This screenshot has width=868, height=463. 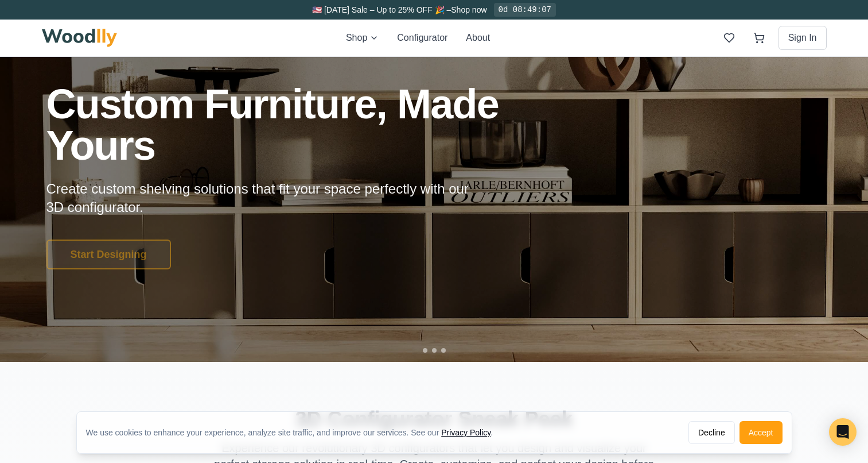 I want to click on h1: Custom Furniture, Made Yours, so click(x=303, y=125).